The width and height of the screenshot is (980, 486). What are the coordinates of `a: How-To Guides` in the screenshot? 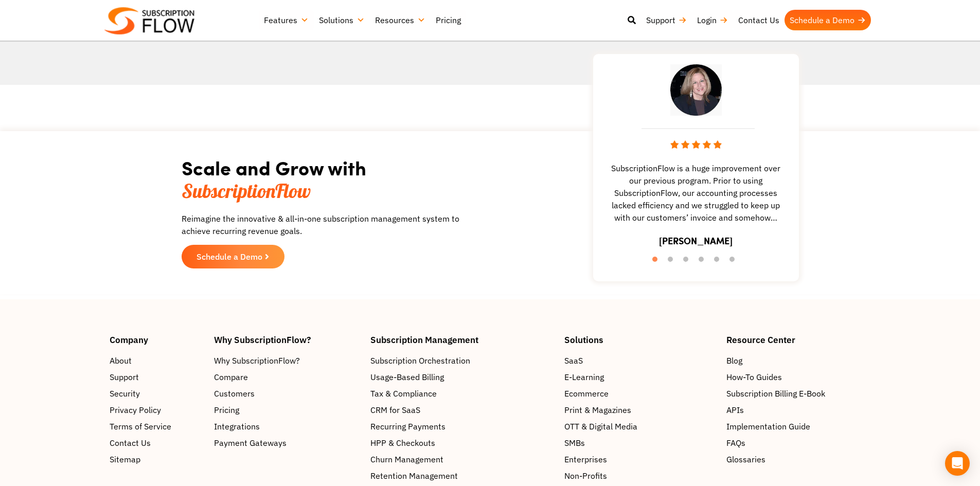 It's located at (799, 377).